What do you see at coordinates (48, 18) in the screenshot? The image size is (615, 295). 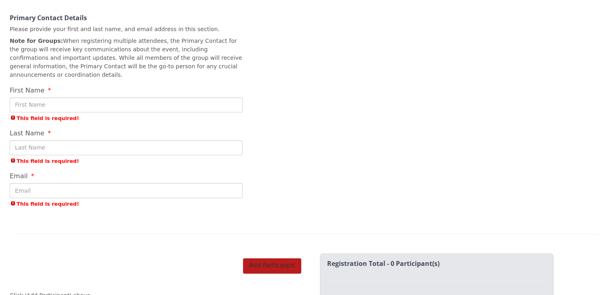 I see `strong: Primary Contact Details` at bounding box center [48, 18].